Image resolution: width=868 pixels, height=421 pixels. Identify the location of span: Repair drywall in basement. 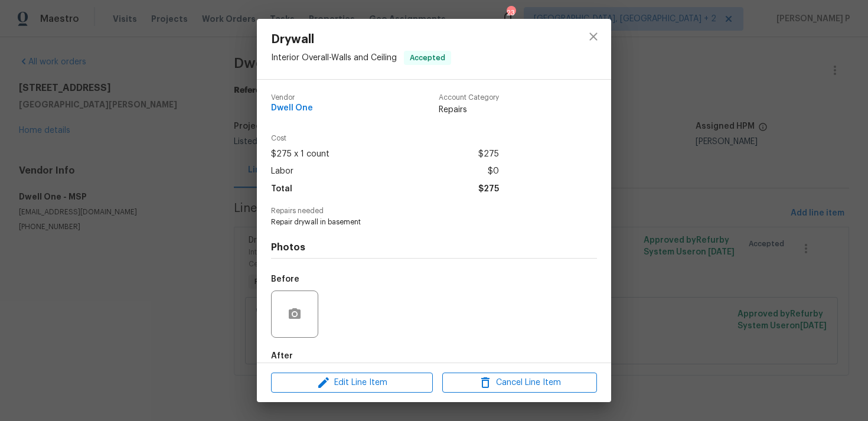
(417, 222).